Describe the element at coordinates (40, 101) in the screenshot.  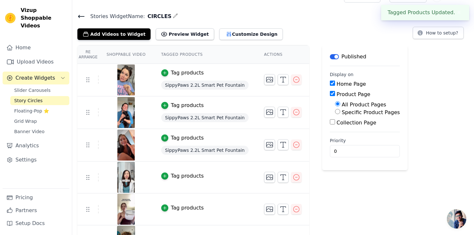
I see `a: Story Circles` at that location.